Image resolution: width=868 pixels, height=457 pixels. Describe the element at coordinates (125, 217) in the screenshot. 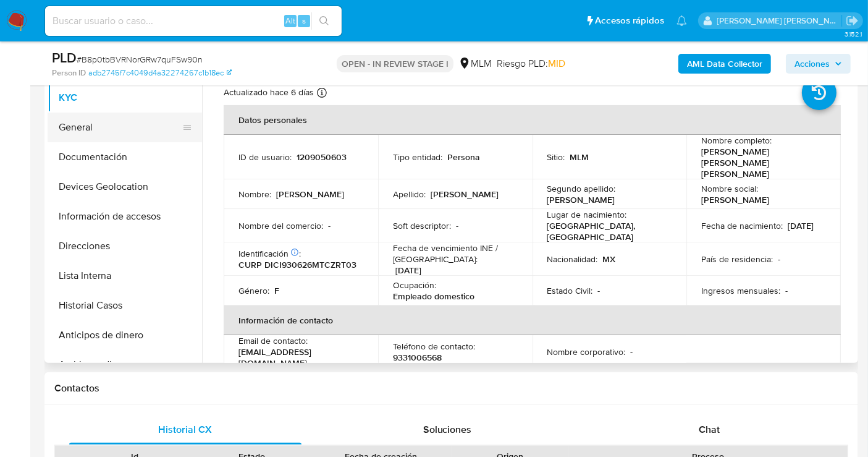

I see `button: Información de accesos` at that location.